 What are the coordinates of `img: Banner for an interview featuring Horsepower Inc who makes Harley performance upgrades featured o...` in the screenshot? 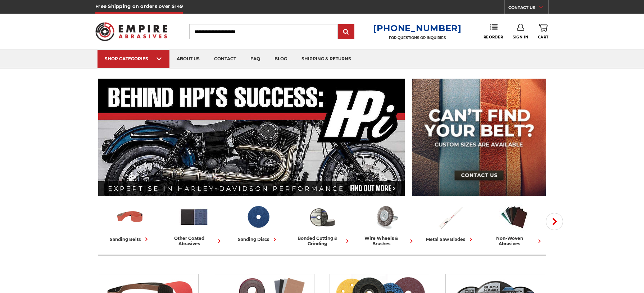 It's located at (251, 137).